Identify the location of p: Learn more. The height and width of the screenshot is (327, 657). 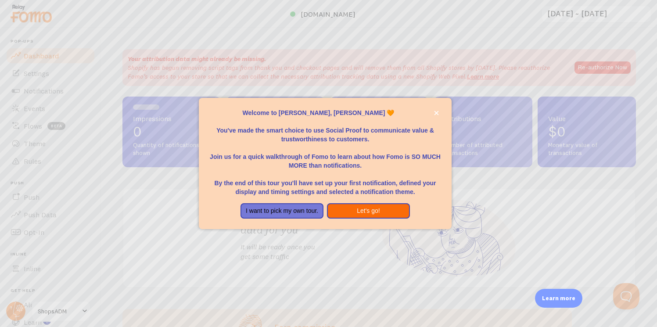
(558, 298).